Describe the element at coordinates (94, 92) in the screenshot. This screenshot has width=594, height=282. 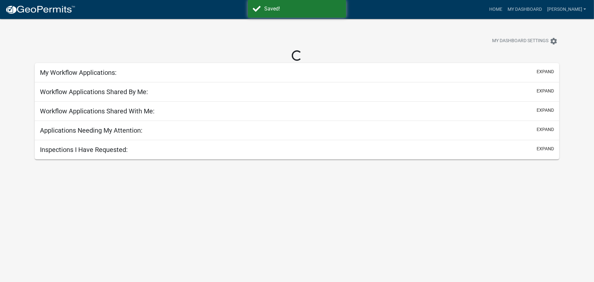
I see `h5: Workflow Applications Shared By Me:` at that location.